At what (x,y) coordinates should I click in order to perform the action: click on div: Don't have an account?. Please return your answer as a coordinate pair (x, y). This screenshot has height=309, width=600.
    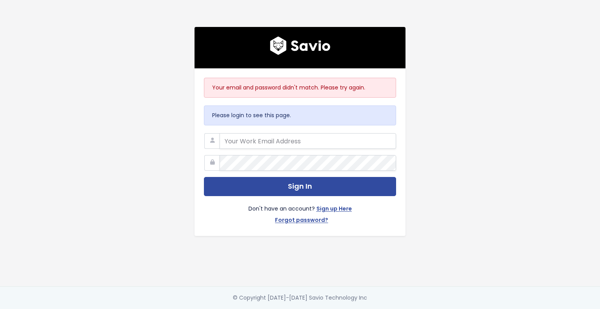
    Looking at the image, I should click on (300, 211).